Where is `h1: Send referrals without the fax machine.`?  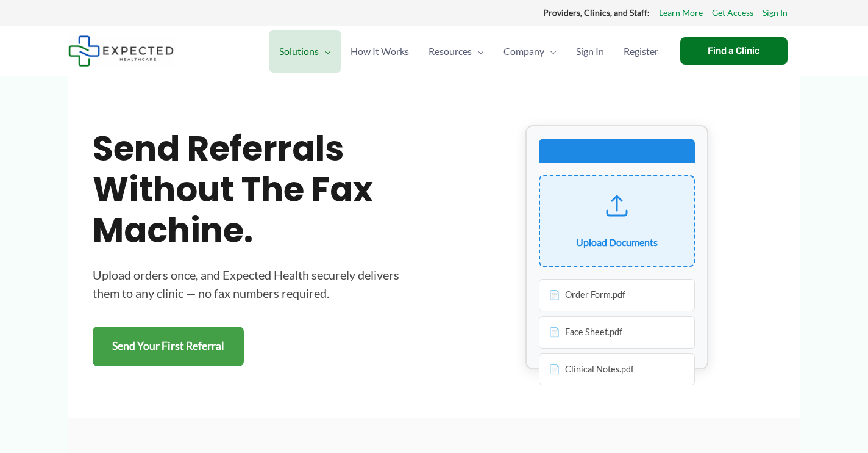
h1: Send referrals without the fax machine. is located at coordinates (251, 189).